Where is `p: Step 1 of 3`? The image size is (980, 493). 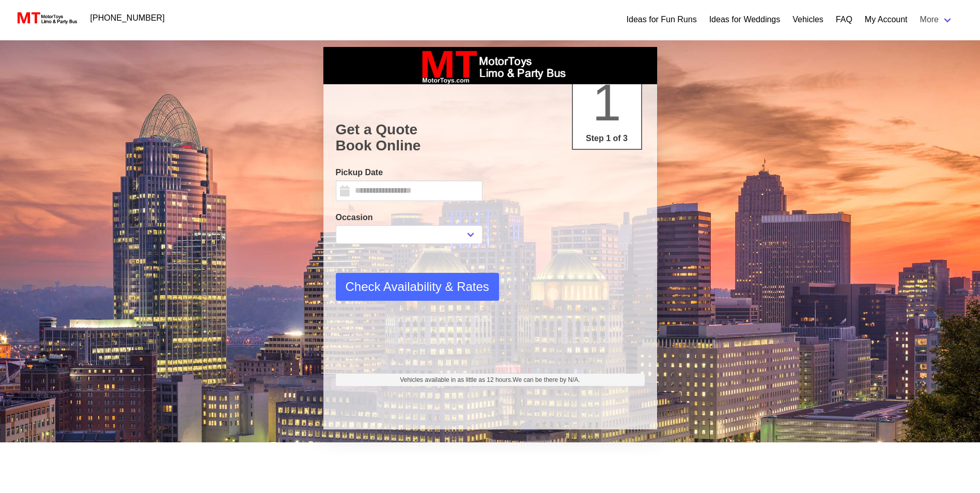 p: Step 1 of 3 is located at coordinates (607, 138).